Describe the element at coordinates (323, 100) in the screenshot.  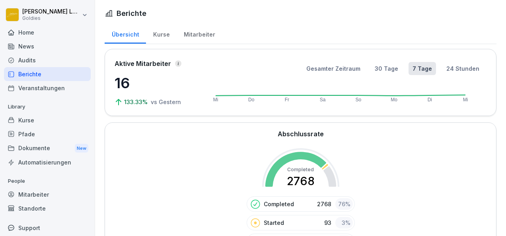
I see `text: Sa` at that location.